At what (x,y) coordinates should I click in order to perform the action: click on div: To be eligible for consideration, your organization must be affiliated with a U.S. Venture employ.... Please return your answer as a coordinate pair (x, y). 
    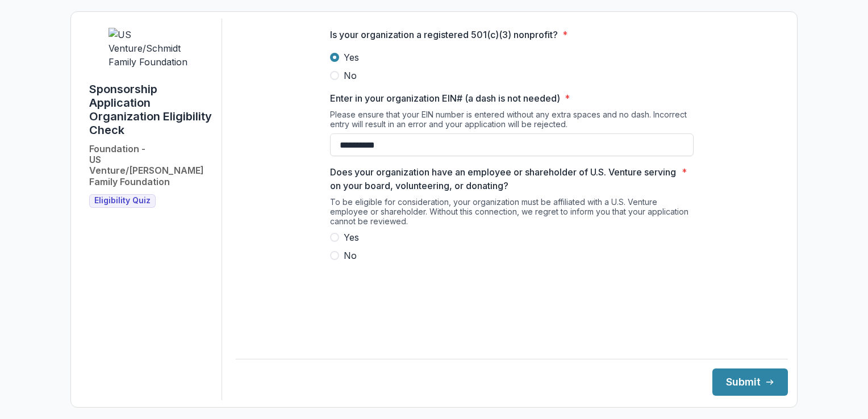
    Looking at the image, I should click on (512, 213).